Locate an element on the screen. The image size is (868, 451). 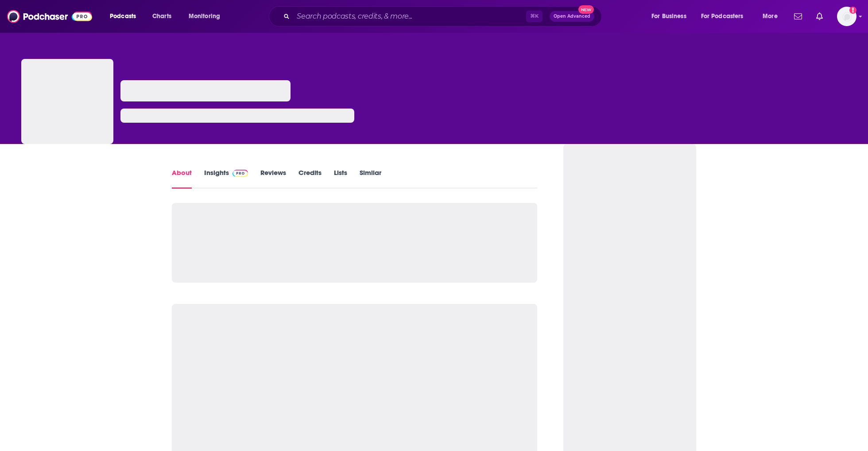
a: InsightsPodchaser Pro is located at coordinates (226, 178).